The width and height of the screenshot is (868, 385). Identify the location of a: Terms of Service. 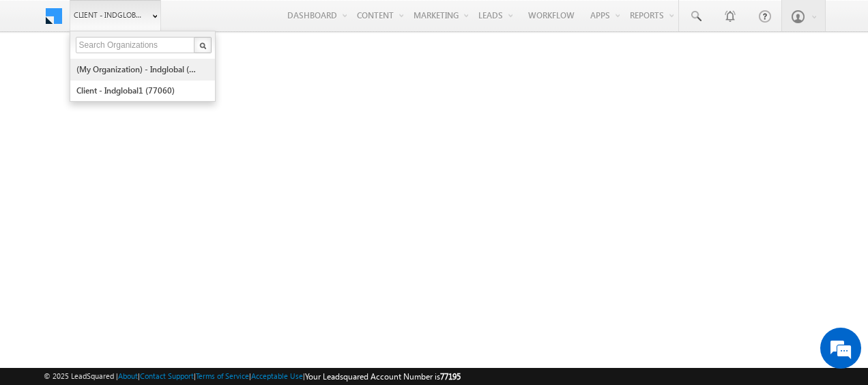
(222, 375).